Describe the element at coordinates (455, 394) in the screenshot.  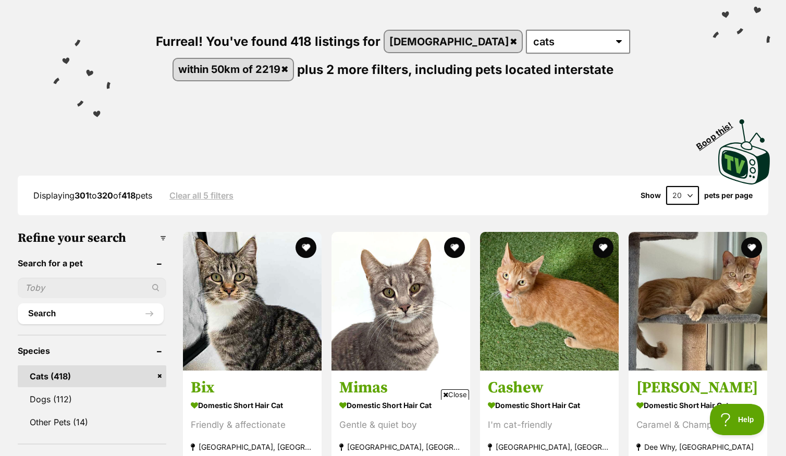
I see `span: Close` at that location.